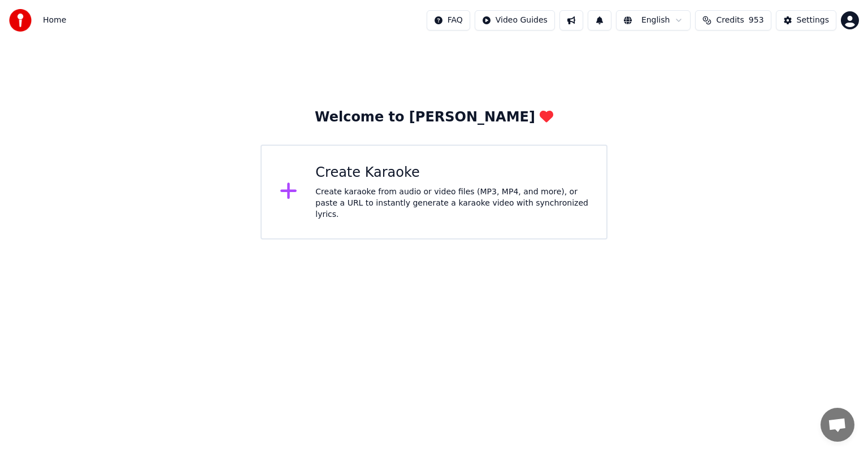 The image size is (868, 453). What do you see at coordinates (756, 21) in the screenshot?
I see `span: 953` at bounding box center [756, 21].